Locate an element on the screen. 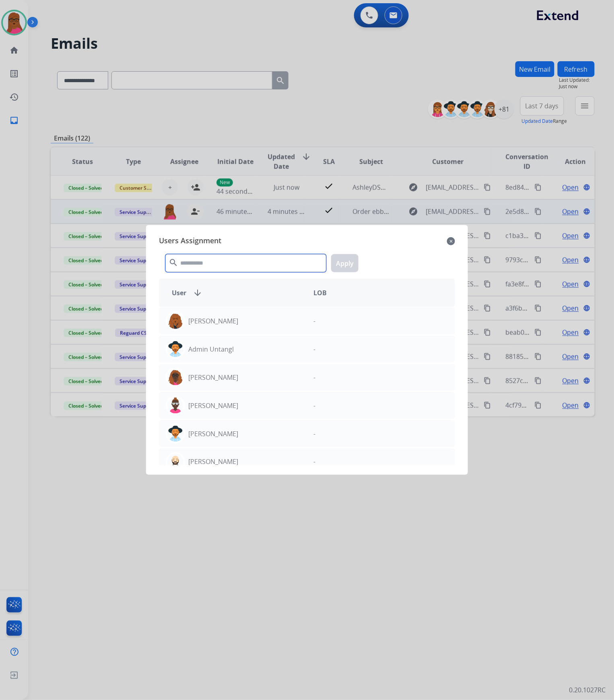 This screenshot has width=614, height=700. span: LOB is located at coordinates (320, 292).